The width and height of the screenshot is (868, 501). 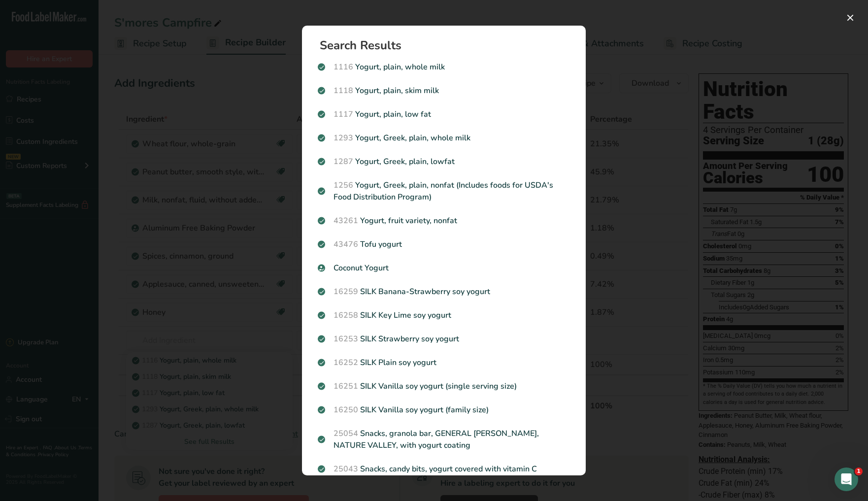 What do you see at coordinates (53, 27) in the screenshot?
I see `img: logo` at bounding box center [53, 27].